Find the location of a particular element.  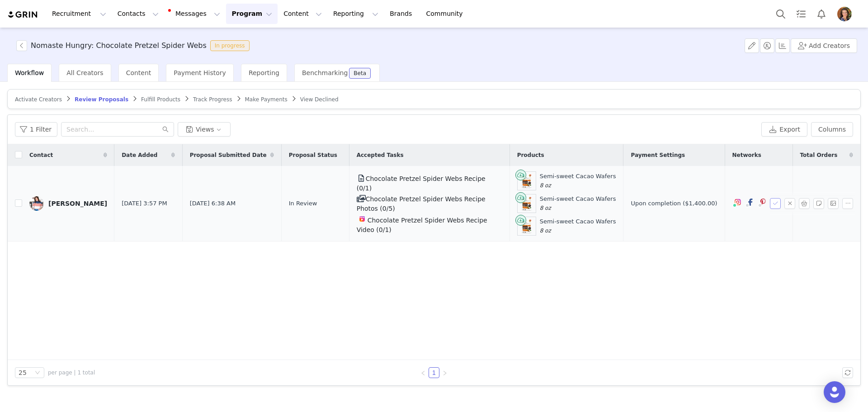

button: Program is located at coordinates (252, 14).